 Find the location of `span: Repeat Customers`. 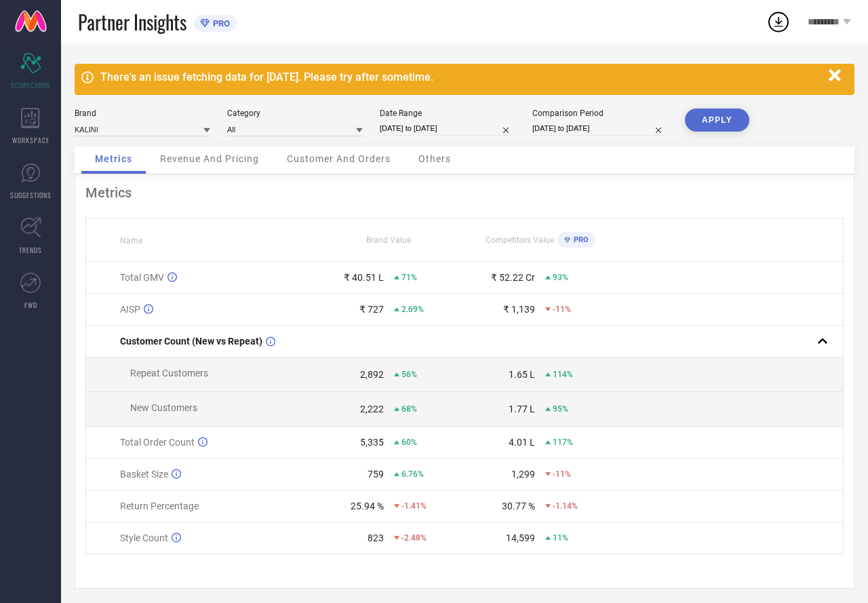

span: Repeat Customers is located at coordinates (169, 373).